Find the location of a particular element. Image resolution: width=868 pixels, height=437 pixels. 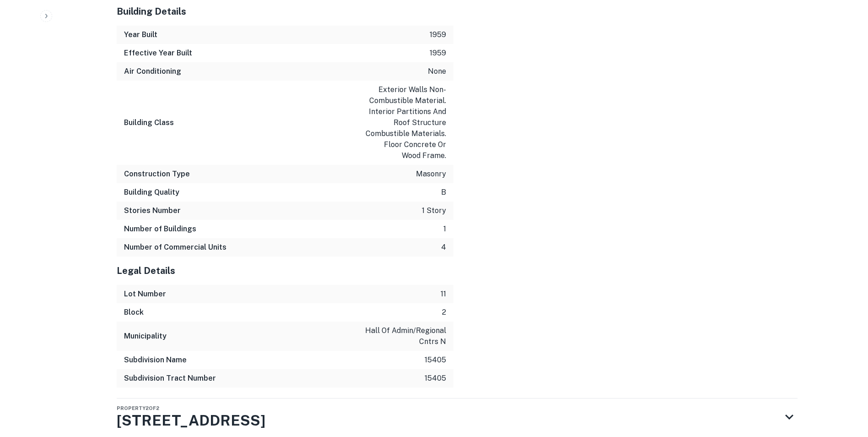

p: 11 is located at coordinates (444, 293).